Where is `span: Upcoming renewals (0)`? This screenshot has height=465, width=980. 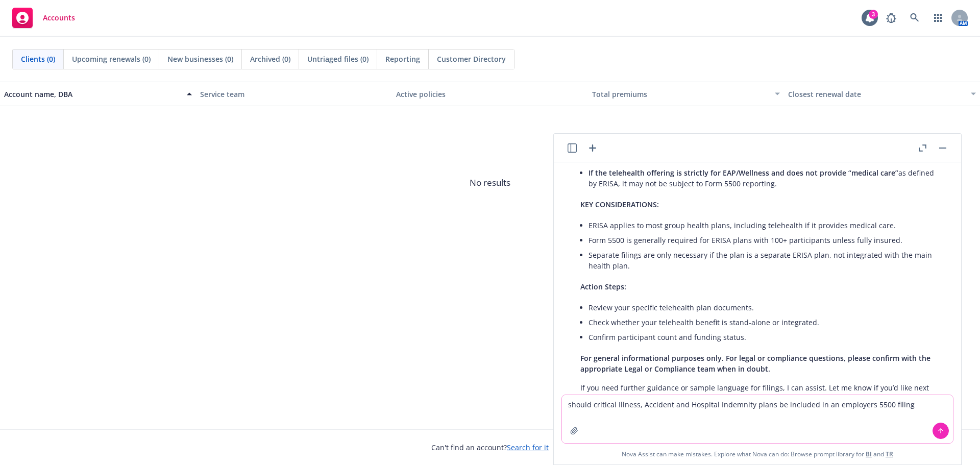
span: Upcoming renewals (0) is located at coordinates (111, 59).